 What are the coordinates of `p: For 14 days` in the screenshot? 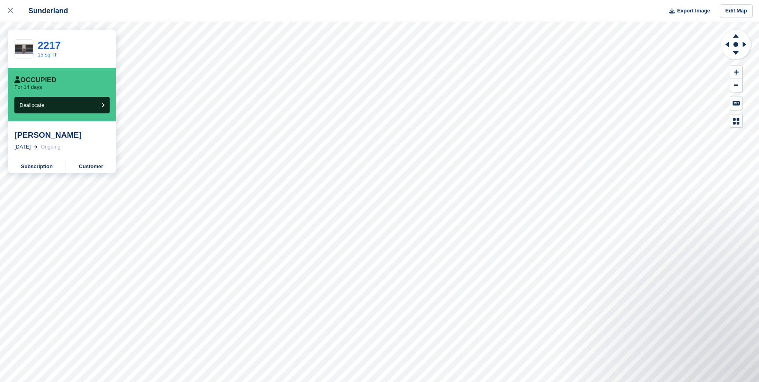 It's located at (28, 87).